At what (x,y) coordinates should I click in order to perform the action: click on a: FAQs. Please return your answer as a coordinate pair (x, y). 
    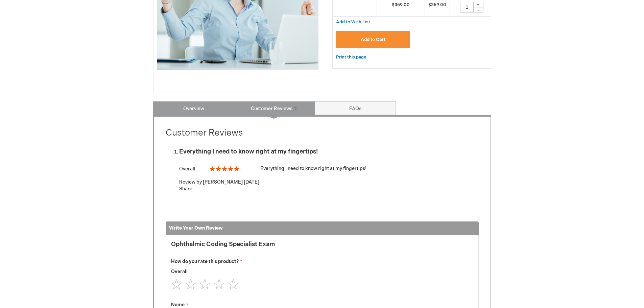
    Looking at the image, I should click on (355, 108).